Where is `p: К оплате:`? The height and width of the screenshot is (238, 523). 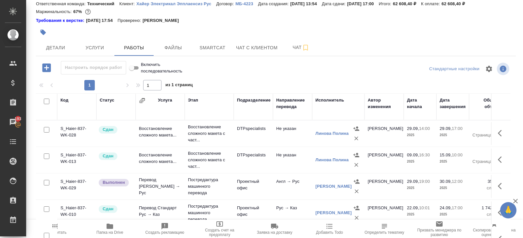 p: К оплате: is located at coordinates (431, 4).